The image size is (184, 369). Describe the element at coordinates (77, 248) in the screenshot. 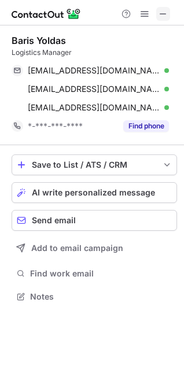

I see `span: Add to email campaign` at that location.